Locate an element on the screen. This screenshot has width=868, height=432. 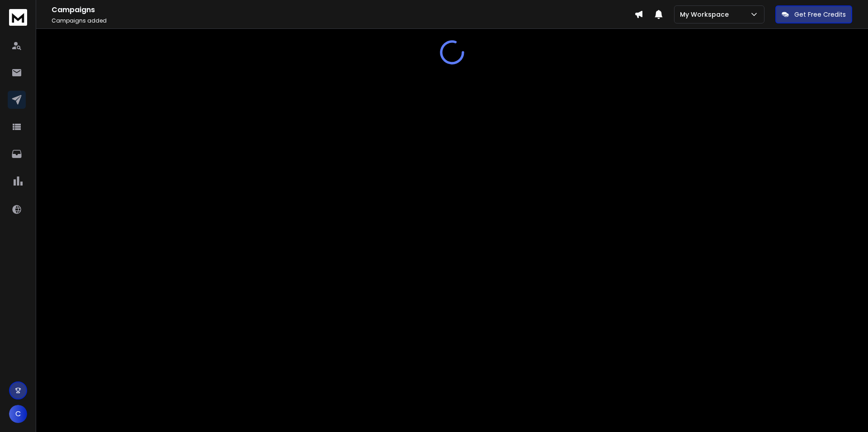
p: Get Free Credits is located at coordinates (820, 14).